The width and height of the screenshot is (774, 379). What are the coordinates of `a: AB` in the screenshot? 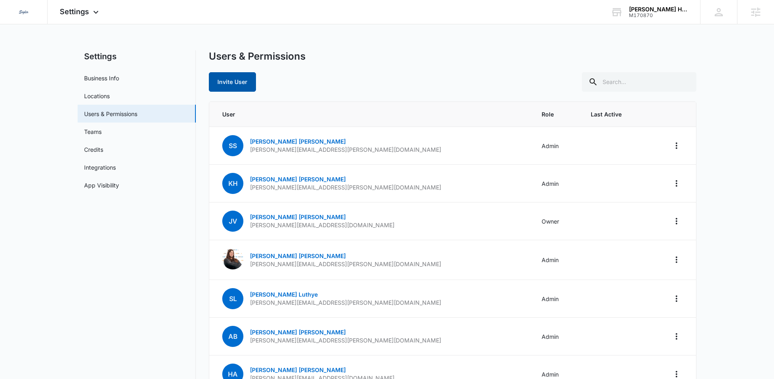 It's located at (233, 337).